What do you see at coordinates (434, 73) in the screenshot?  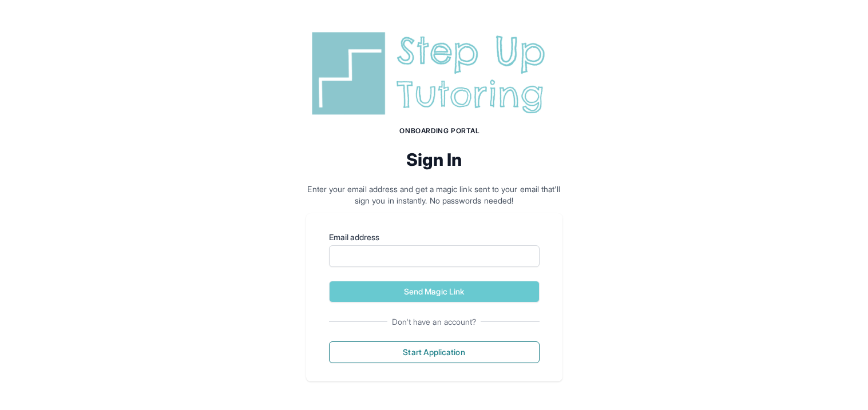 I see `img: Step Up Tutoring horizontal logo` at bounding box center [434, 73].